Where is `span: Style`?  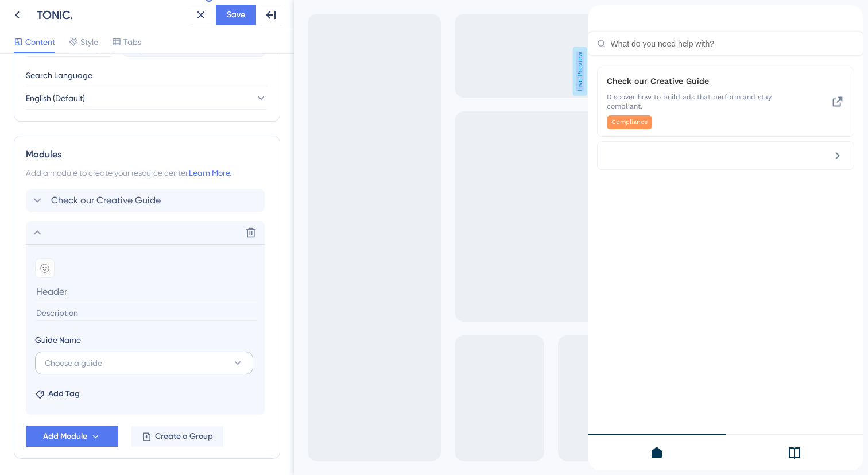
span: Style is located at coordinates (89, 42).